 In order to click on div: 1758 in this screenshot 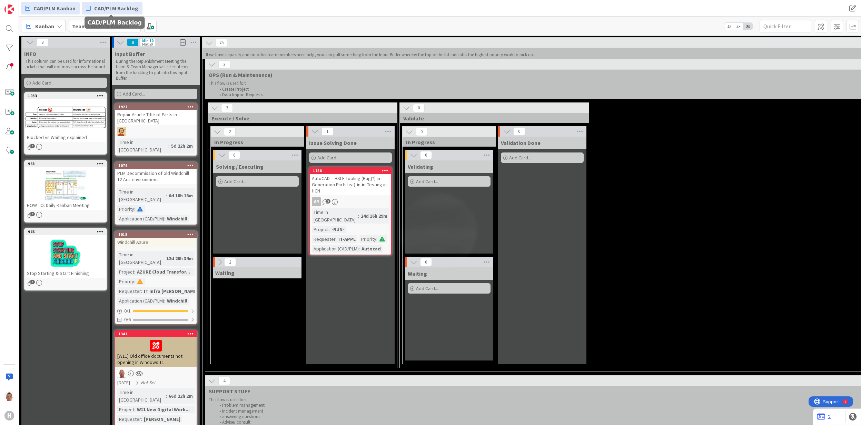, I will do `click(350, 171)`.